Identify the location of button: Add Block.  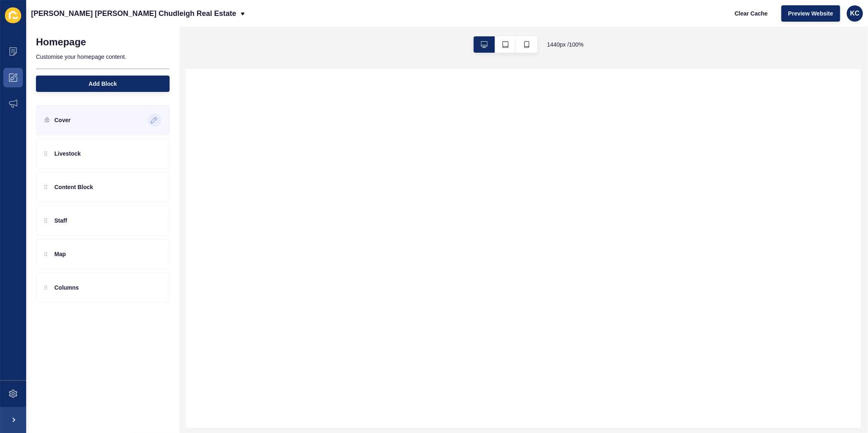
(102, 84).